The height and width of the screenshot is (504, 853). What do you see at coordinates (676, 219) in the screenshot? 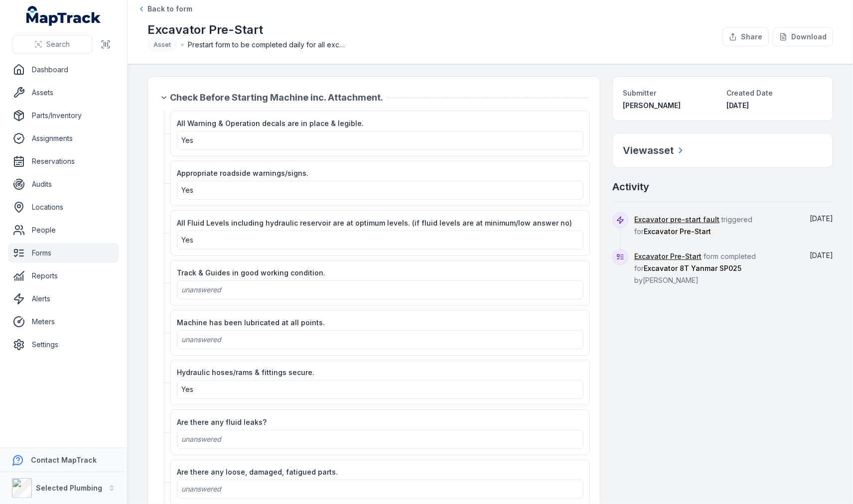
I see `a: Excavator pre-start fault` at bounding box center [676, 219].